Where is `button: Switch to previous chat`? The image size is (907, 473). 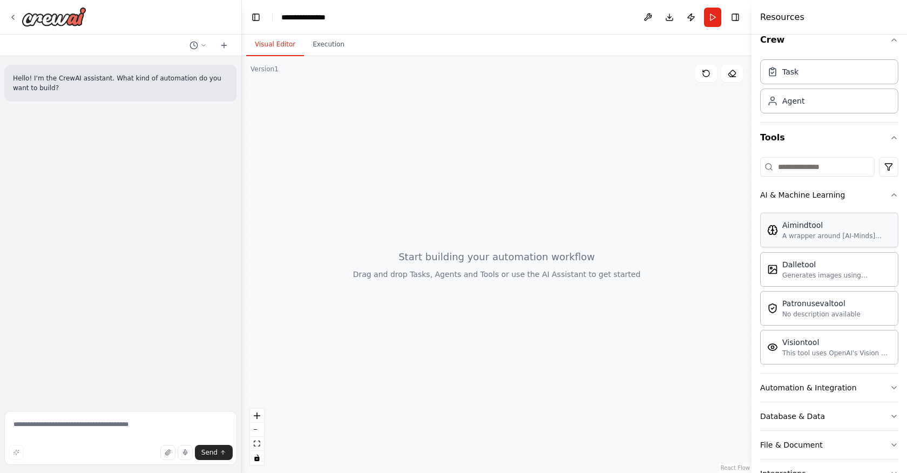 button: Switch to previous chat is located at coordinates (198, 45).